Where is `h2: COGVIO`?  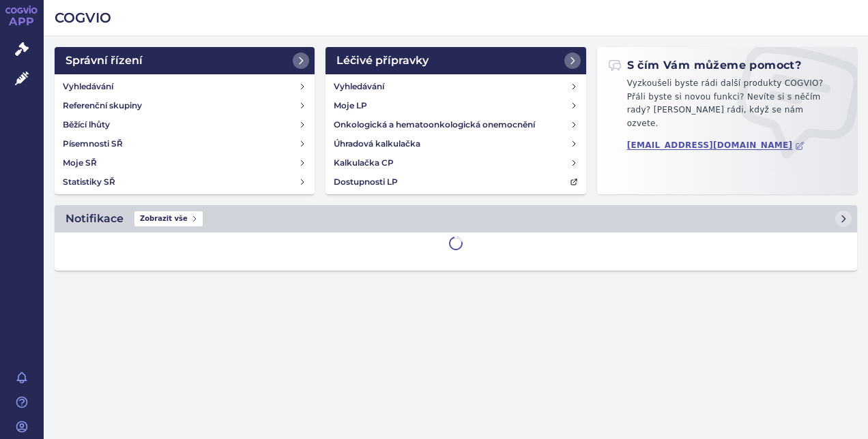
h2: COGVIO is located at coordinates (456, 17).